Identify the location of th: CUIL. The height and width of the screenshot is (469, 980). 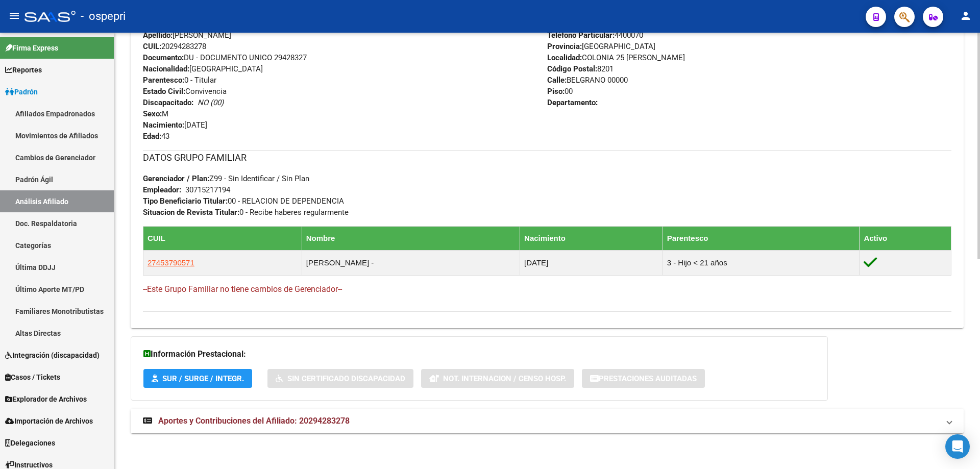
(222, 238).